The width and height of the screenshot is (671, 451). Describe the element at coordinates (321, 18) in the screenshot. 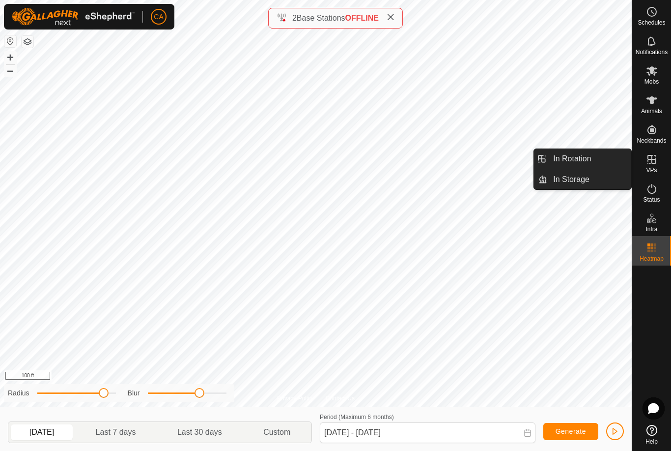

I see `span: Base Stations` at that location.